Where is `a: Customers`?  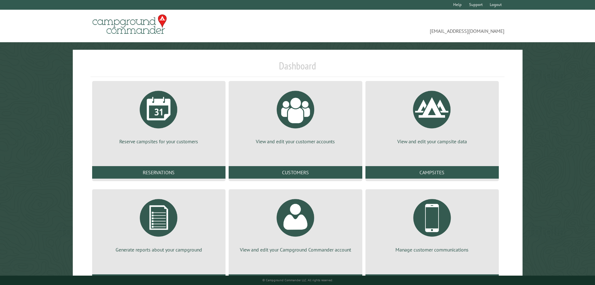
a: Customers is located at coordinates (295, 172).